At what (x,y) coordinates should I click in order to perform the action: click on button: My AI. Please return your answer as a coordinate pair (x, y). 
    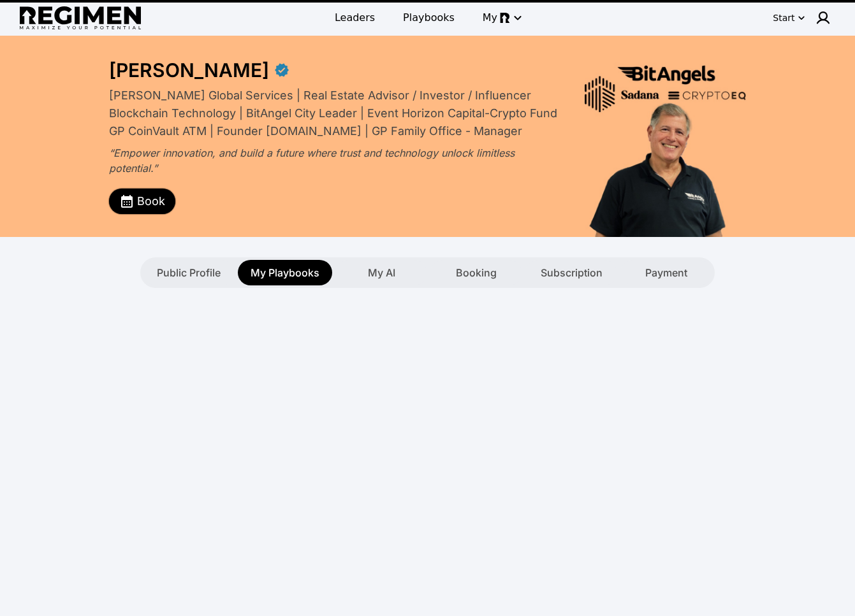
    Looking at the image, I should click on (381, 273).